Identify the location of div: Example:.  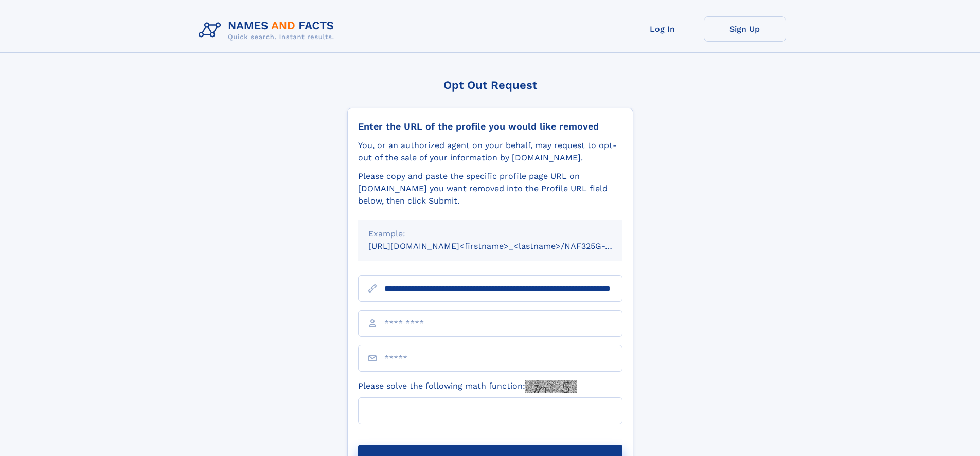
(490, 234).